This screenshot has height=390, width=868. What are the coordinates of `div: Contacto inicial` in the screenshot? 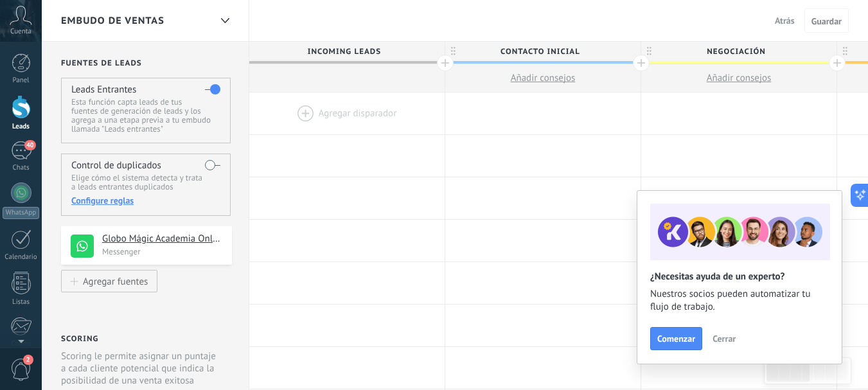 It's located at (543, 52).